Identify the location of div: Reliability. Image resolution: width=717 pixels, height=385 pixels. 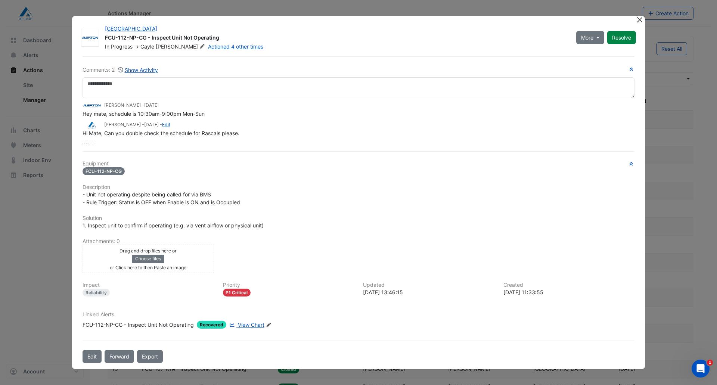
(96, 292).